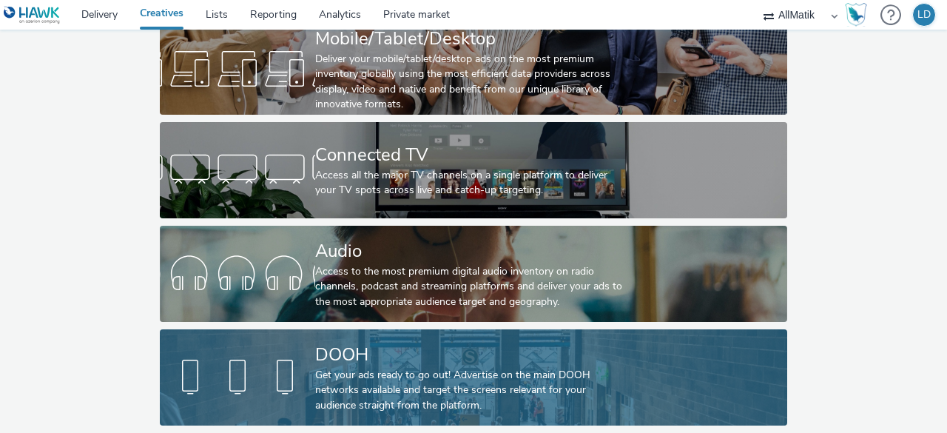 Image resolution: width=947 pixels, height=433 pixels. Describe the element at coordinates (32, 15) in the screenshot. I see `img: undefined Logo` at that location.